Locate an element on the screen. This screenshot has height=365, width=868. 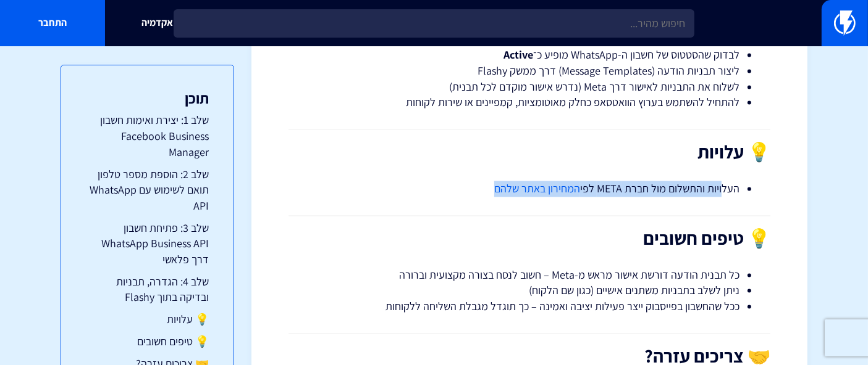
li: כל תבנית הודעה דורשת אישור מראש מ-Meta – חשוב לנסח בצורה מקצועית וברורה is located at coordinates (529, 275).